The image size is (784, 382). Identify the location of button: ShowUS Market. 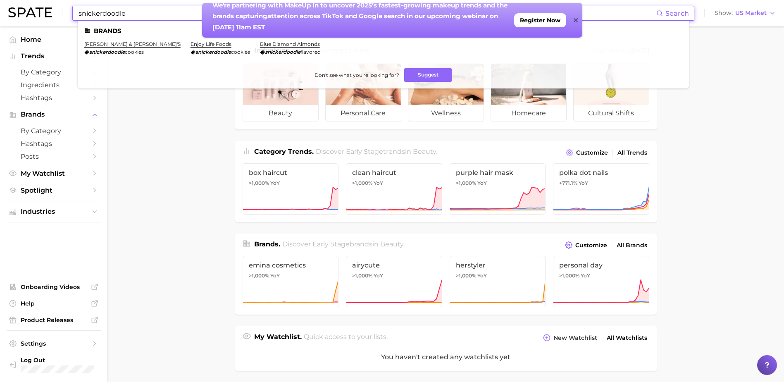
(746, 13).